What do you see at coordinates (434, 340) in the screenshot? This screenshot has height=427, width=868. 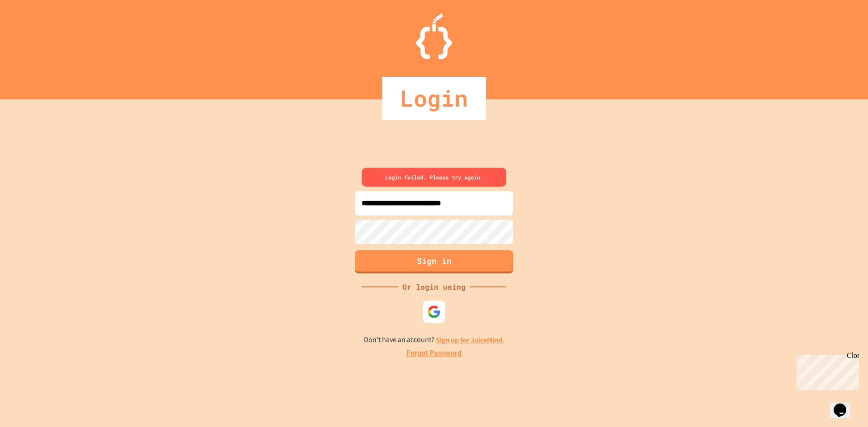 I see `p: Don't have an account?` at bounding box center [434, 340].